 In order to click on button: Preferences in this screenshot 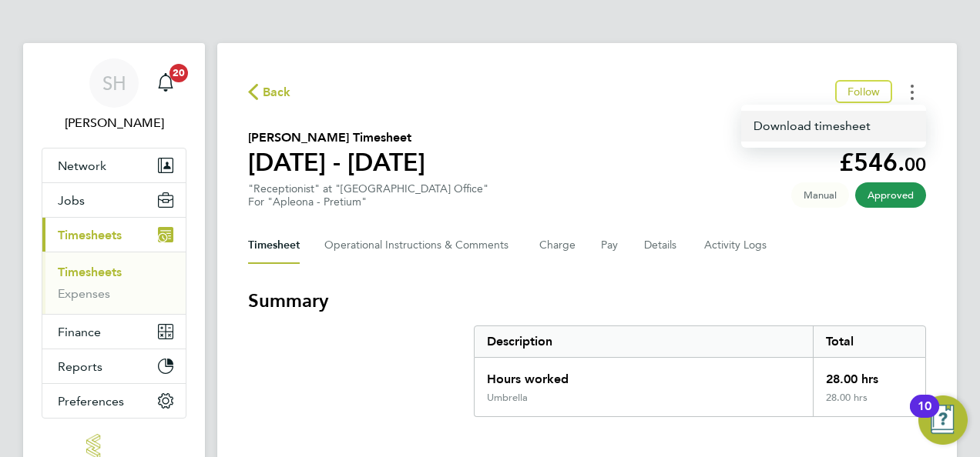, I will do `click(114, 401)`.